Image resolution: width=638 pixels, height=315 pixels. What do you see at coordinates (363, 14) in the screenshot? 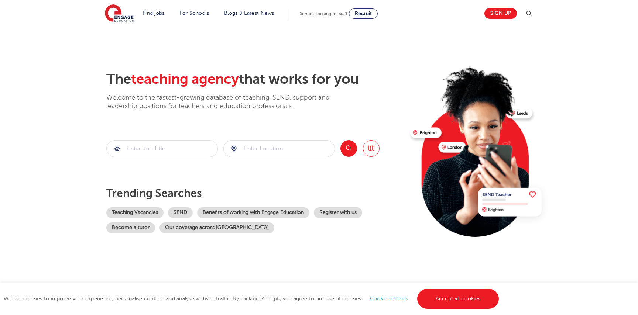
I see `a: Recruit` at bounding box center [363, 14].